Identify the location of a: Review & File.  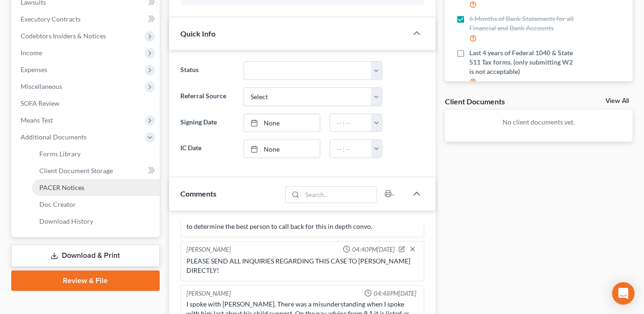
(85, 281).